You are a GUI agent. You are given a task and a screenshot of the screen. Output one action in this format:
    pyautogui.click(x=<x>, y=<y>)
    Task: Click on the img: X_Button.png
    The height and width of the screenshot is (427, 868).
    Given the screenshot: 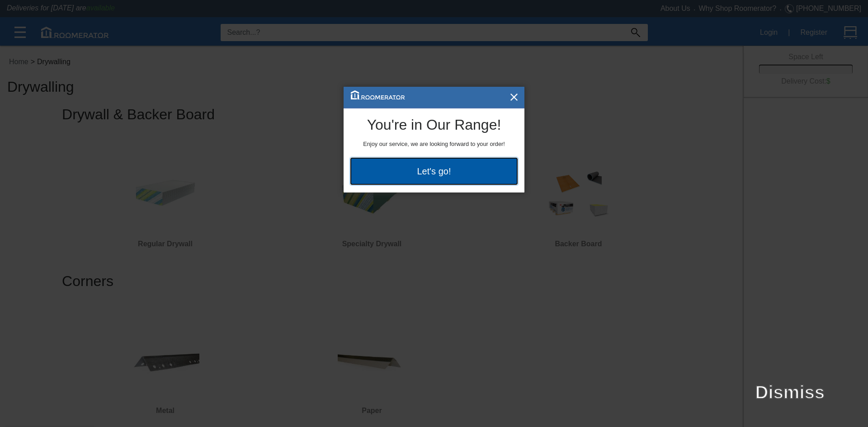 What is the action you would take?
    pyautogui.click(x=513, y=97)
    